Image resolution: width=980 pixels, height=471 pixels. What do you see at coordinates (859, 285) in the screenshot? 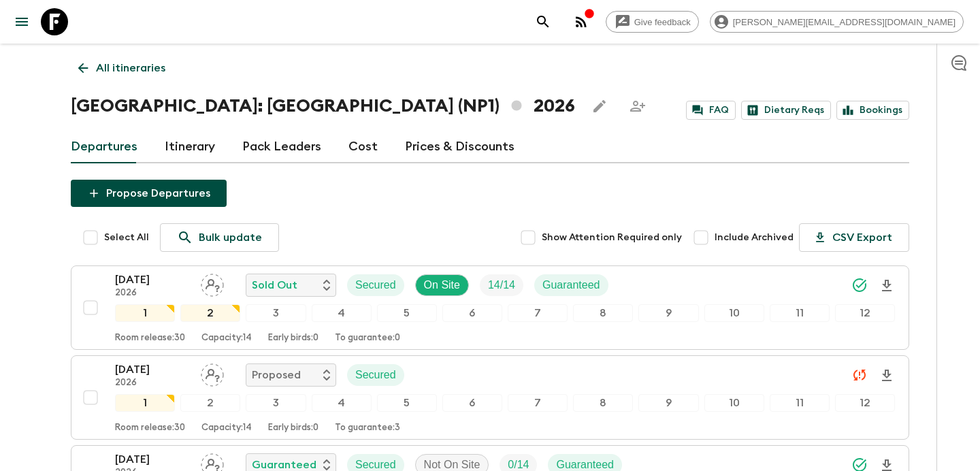
I see `svg: Synced Successfully` at bounding box center [859, 285].